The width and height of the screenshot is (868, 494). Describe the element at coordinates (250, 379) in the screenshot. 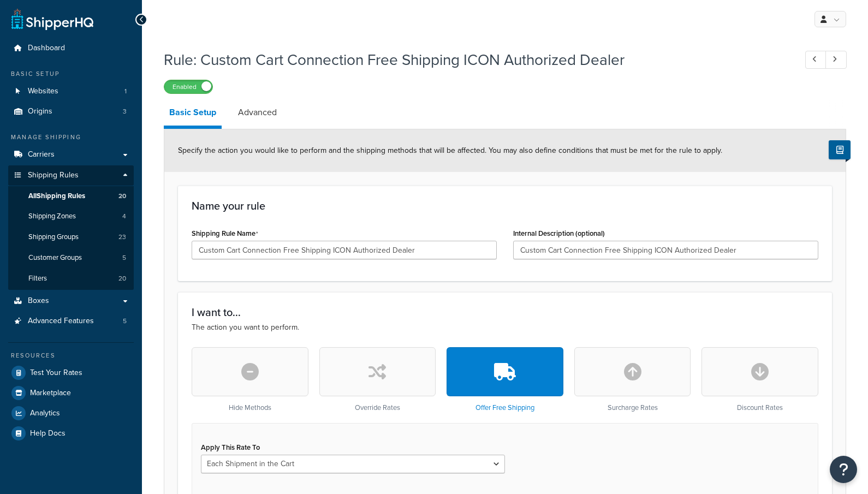

I see `div: Hide Methods` at that location.